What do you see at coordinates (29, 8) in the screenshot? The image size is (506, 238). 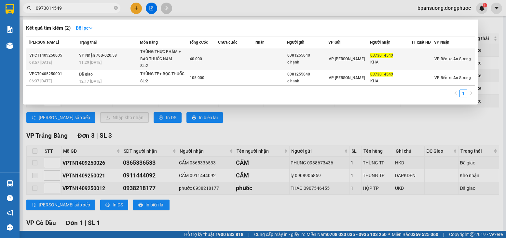 I see `span: search` at bounding box center [29, 8].